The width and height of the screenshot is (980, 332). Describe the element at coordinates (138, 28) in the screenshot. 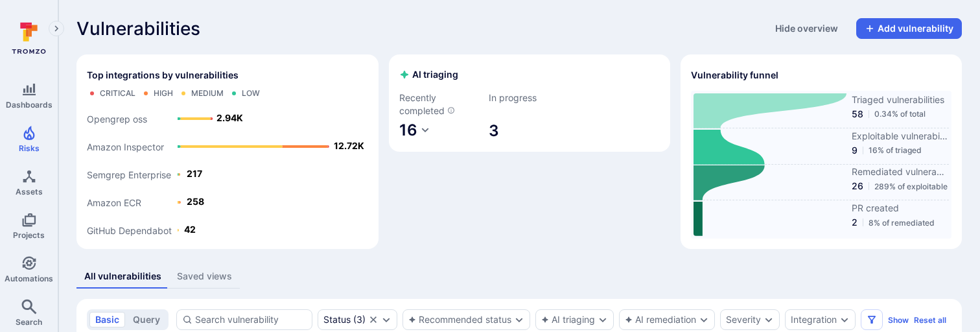

I see `span: Vulnerabilities` at that location.